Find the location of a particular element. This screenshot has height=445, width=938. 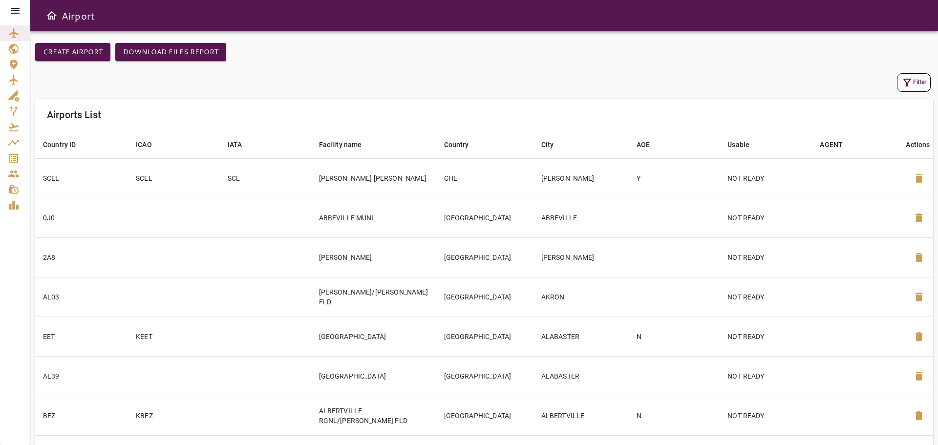

div: Usable is located at coordinates (738, 145).